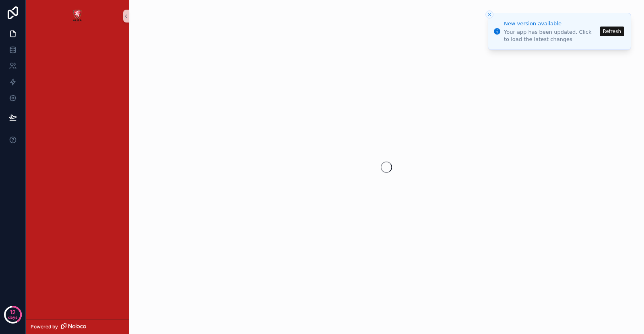  I want to click on p: 12, so click(12, 312).